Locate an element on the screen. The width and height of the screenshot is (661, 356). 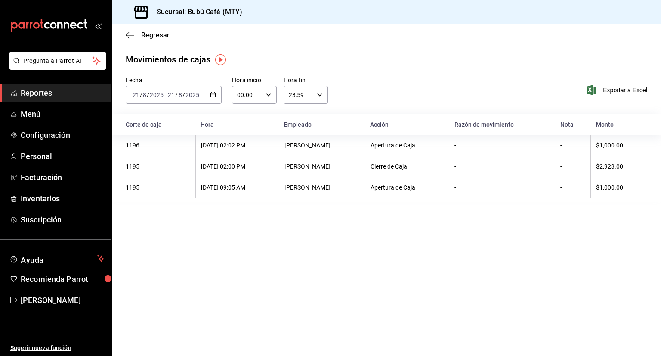
button: open_drawer_menu is located at coordinates (98, 26).